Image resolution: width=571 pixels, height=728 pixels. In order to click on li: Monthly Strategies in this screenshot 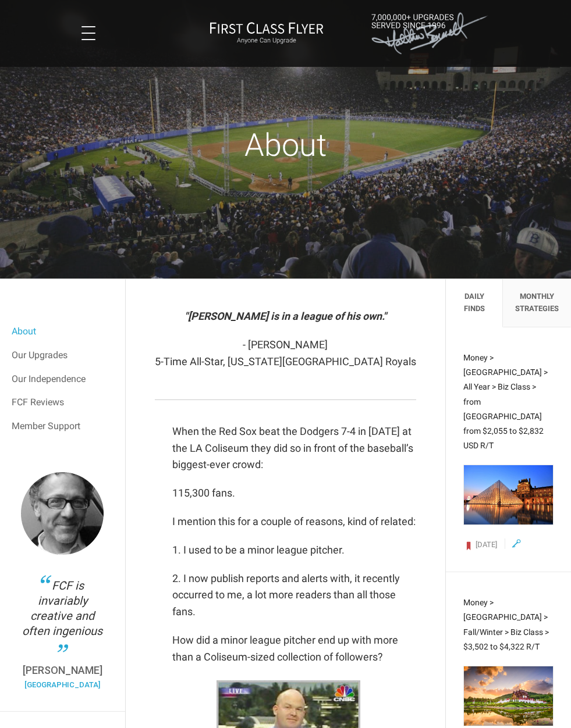, I will do `click(537, 303)`.